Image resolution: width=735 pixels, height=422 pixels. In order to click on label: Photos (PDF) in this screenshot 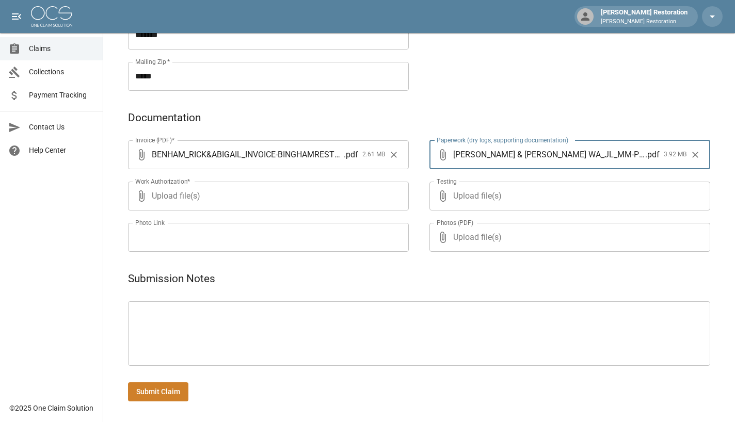, I will do `click(454, 222)`.